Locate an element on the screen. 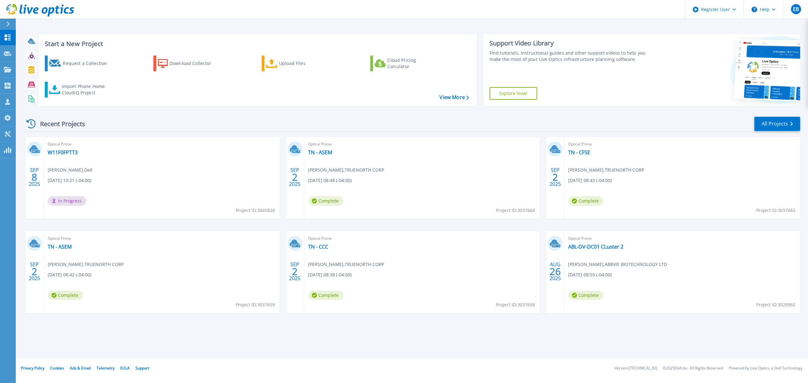  a: Download Collector is located at coordinates (188, 63).